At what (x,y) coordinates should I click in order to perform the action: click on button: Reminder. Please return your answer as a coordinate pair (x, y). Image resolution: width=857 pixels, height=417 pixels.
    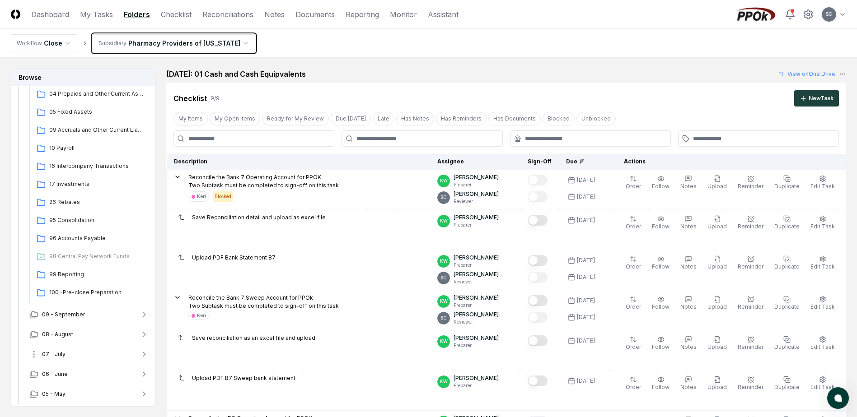
    Looking at the image, I should click on (750, 183).